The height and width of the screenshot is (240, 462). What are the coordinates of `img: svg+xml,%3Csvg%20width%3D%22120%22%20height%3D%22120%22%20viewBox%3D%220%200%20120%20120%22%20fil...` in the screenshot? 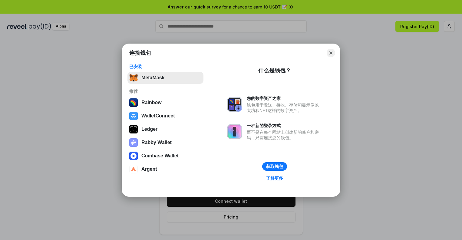 It's located at (134, 103).